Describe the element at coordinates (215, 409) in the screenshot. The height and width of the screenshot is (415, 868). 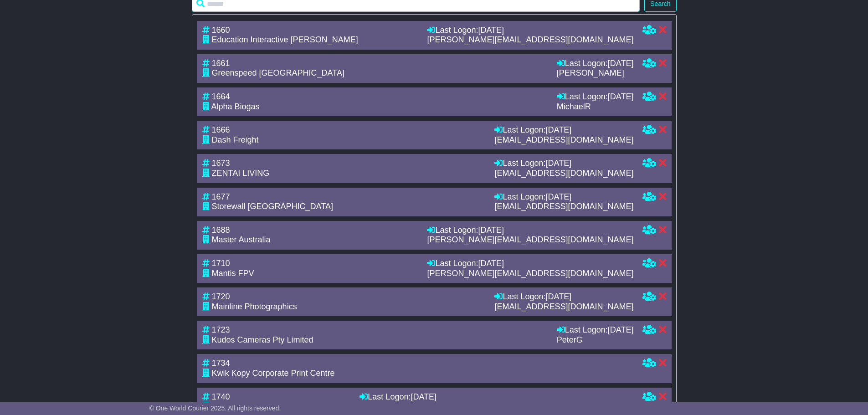
I see `span: © One World Courier 2025. All rights reserved.` at that location.